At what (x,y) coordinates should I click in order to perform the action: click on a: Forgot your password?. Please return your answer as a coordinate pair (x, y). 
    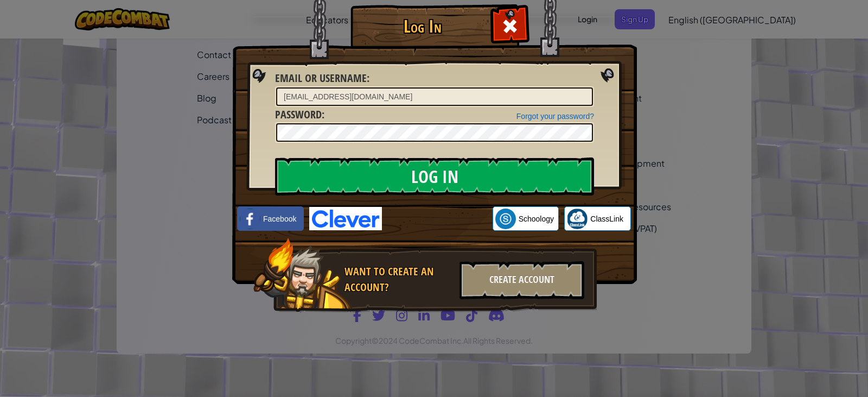
    Looking at the image, I should click on (555, 116).